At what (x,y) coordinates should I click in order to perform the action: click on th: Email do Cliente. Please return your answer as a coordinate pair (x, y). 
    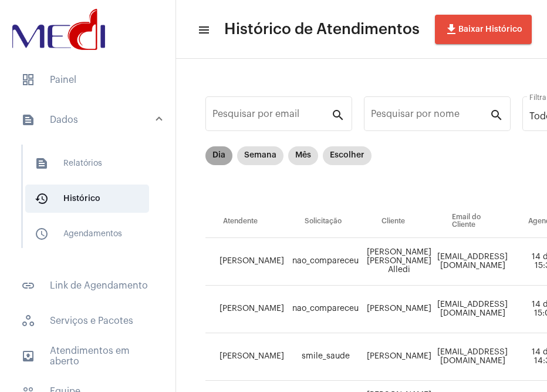
    Looking at the image, I should click on (473, 221).